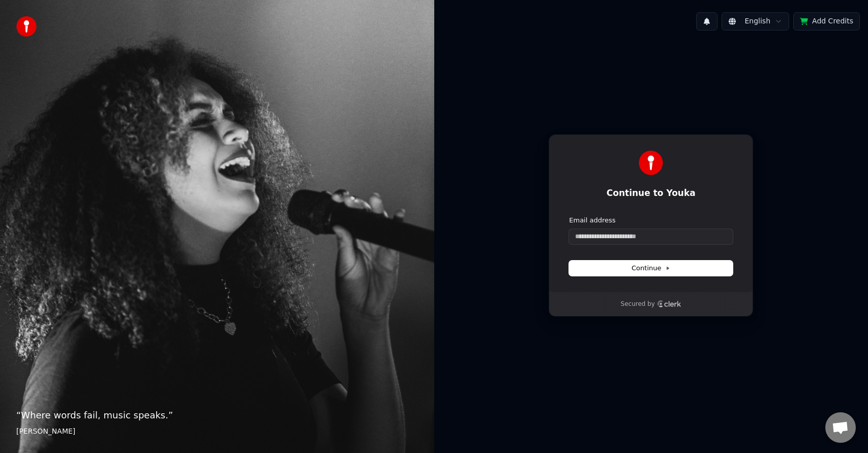 Image resolution: width=868 pixels, height=453 pixels. What do you see at coordinates (592, 221) in the screenshot?
I see `label: Email address` at bounding box center [592, 221].